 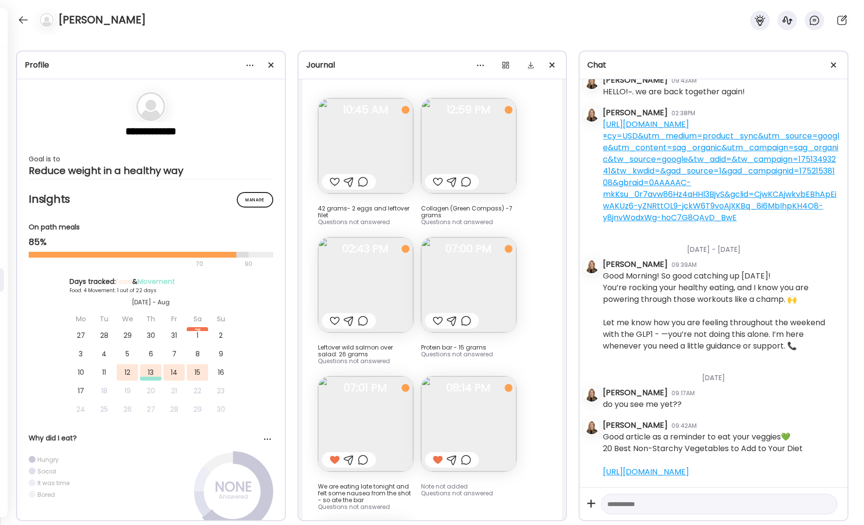 What do you see at coordinates (104, 373) in the screenshot?
I see `div: 11` at bounding box center [104, 373].